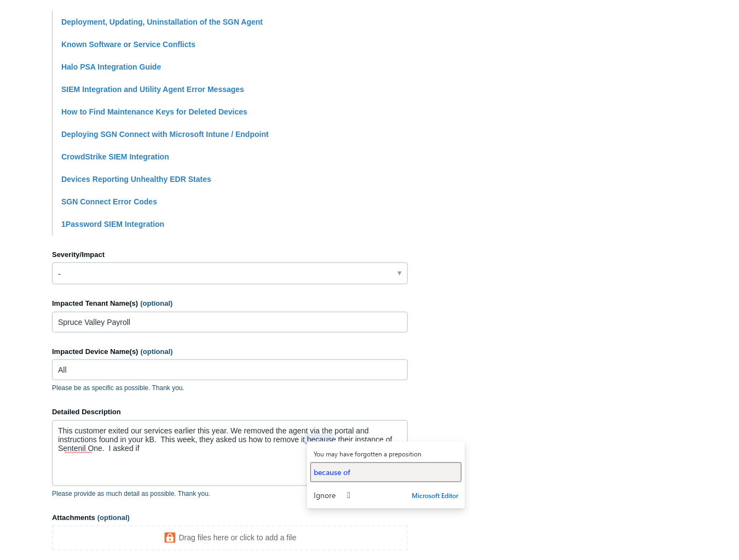  I want to click on a: How to Find Maintenance Keys for Deleted Devices, so click(155, 111).